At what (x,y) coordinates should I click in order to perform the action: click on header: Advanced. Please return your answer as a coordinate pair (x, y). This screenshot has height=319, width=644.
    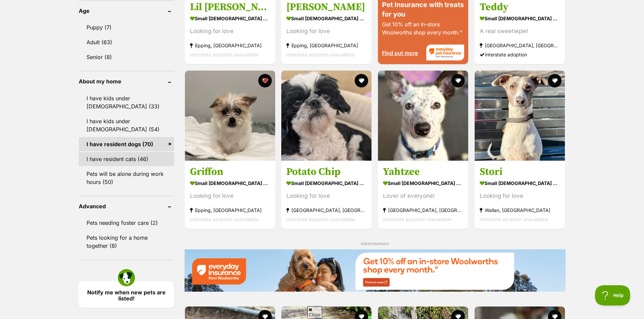
    Looking at the image, I should click on (126, 206).